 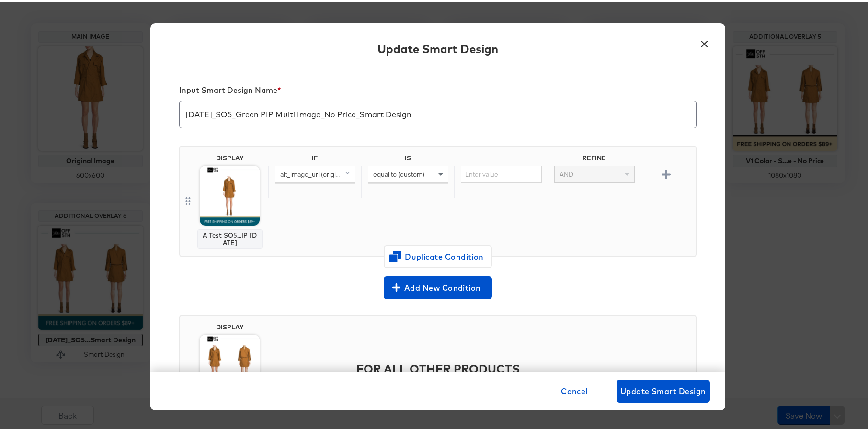 I want to click on img: 7p2-NOK3NWqeUWj53mx0YA.jpg, so click(x=230, y=193).